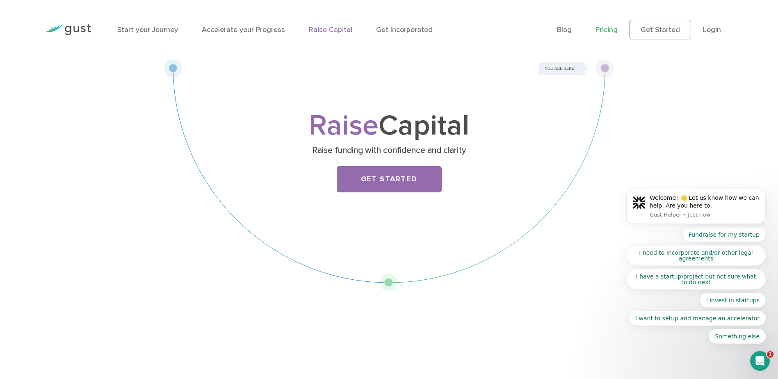 The width and height of the screenshot is (778, 379). What do you see at coordinates (82, 146) in the screenshot?
I see `div: message notification from Gust Helper, Just now. Welcome! 👋 Let us know how we can help. Are you ...` at bounding box center [82, 146].